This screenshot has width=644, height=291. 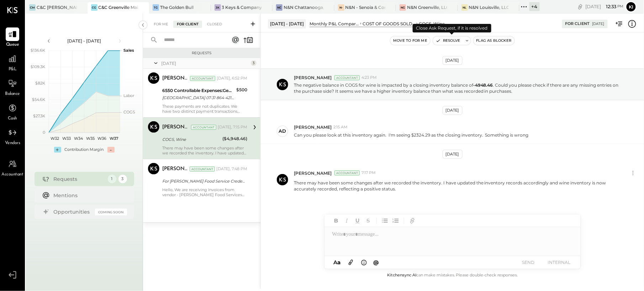 What do you see at coordinates (464, 7) in the screenshot?
I see `div: NL` at bounding box center [464, 7].